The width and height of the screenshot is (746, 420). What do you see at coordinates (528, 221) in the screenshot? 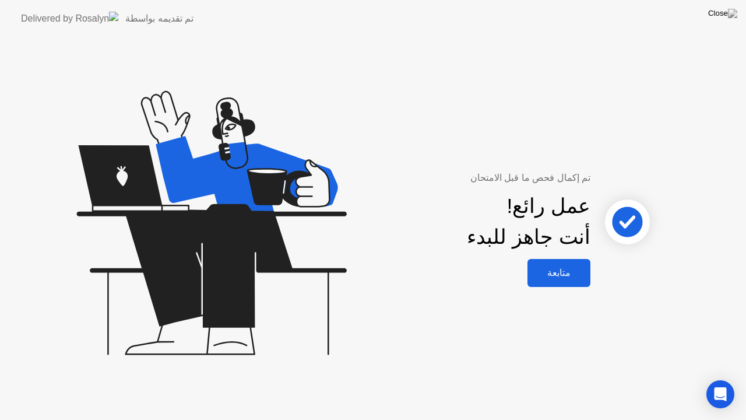
I see `div: عمل رائع! أنت جاهز للبدء` at bounding box center [528, 221].